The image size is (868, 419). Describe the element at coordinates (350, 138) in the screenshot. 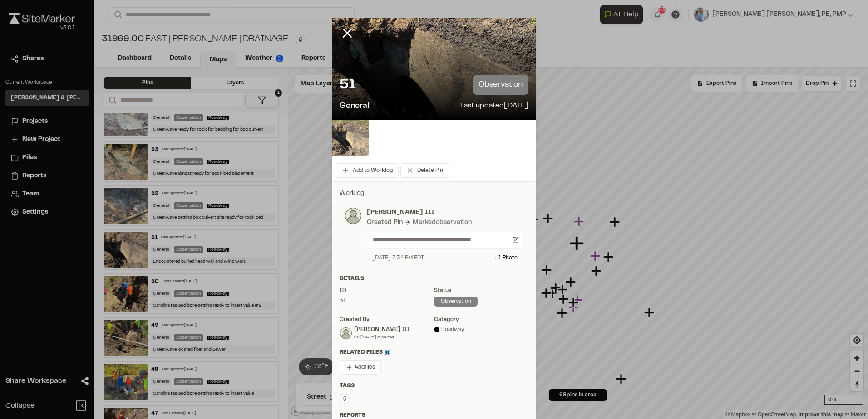

I see `img: file` at that location.